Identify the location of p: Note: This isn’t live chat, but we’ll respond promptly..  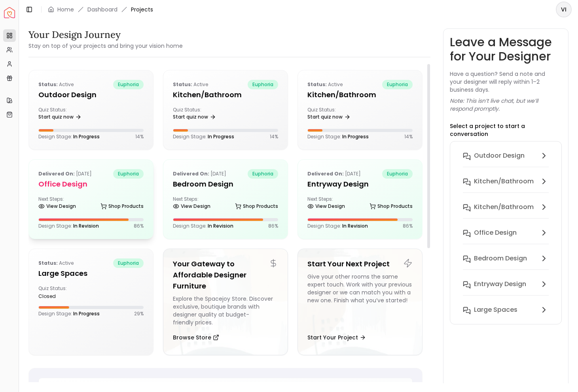
(505, 105).